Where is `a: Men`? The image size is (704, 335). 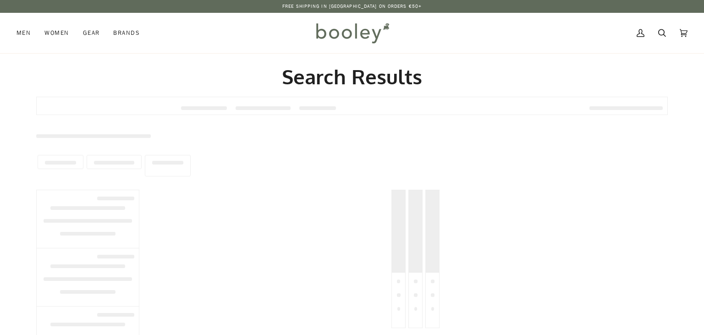 a: Men is located at coordinates (27, 33).